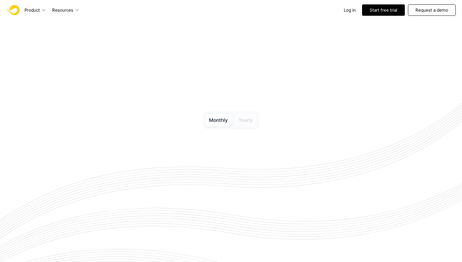 This screenshot has width=462, height=262. What do you see at coordinates (384, 10) in the screenshot?
I see `p: Start free trial` at bounding box center [384, 10].